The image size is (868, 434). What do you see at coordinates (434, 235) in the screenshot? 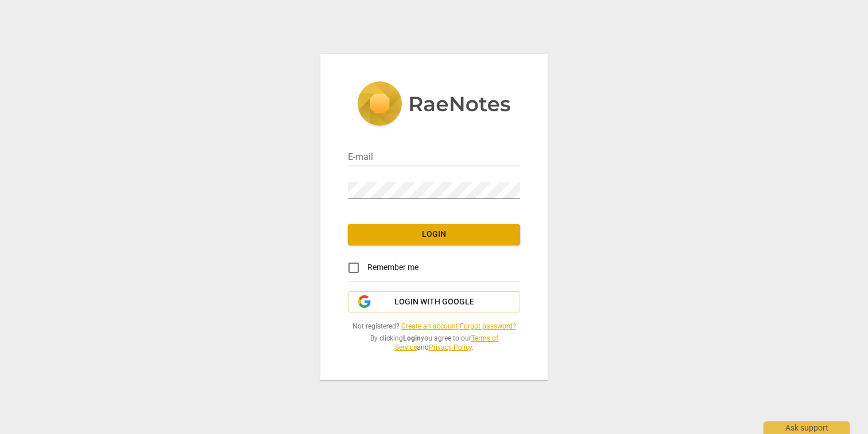
I see `span: Login` at bounding box center [434, 235].